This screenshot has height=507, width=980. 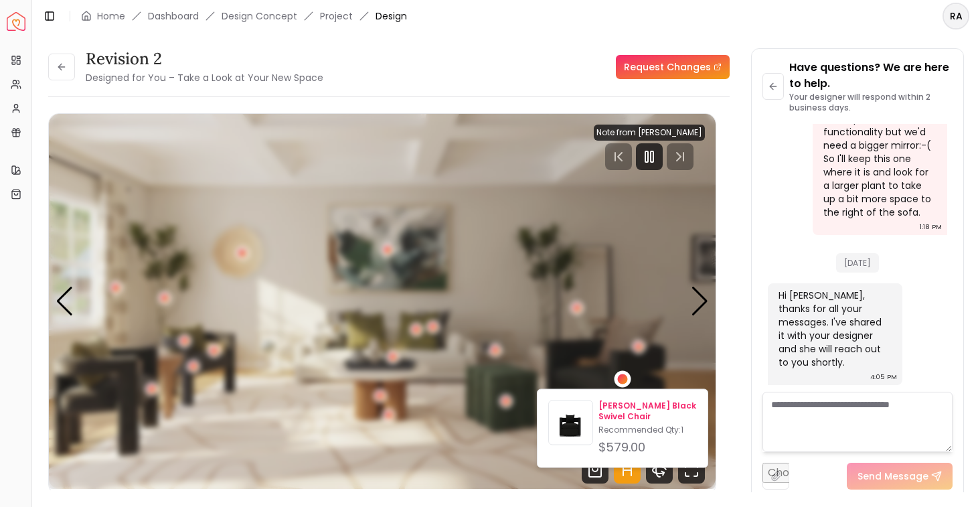 What do you see at coordinates (111, 16) in the screenshot?
I see `a: Home` at bounding box center [111, 16].